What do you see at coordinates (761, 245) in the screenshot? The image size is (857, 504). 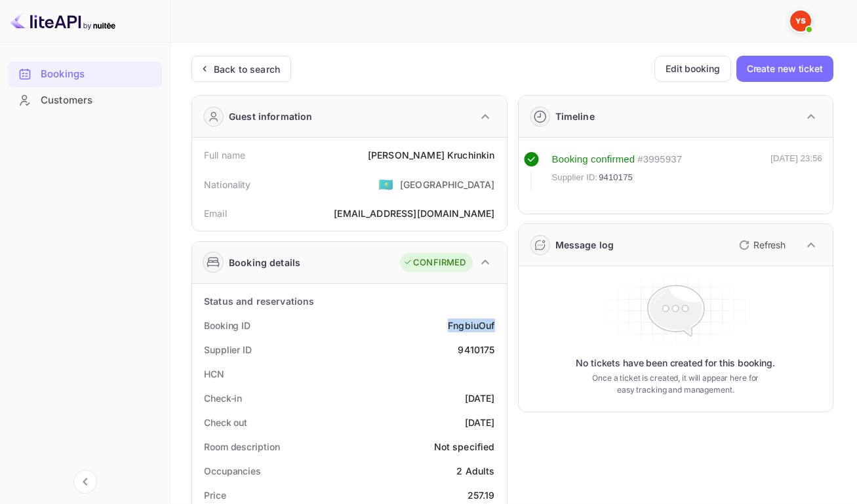 I see `button: Refresh` at bounding box center [761, 245].